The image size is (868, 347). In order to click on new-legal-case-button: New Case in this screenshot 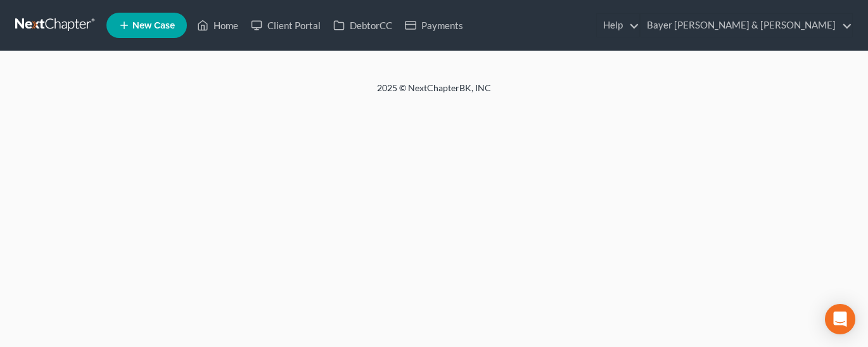, I will do `click(147, 26)`.